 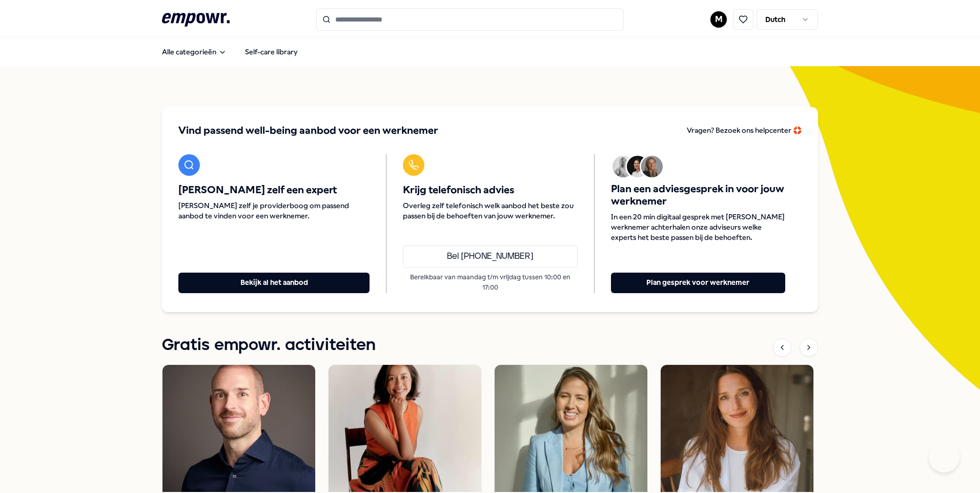 I want to click on span: Vragen? Bezoek ons helpcenter 🛟, so click(x=745, y=131).